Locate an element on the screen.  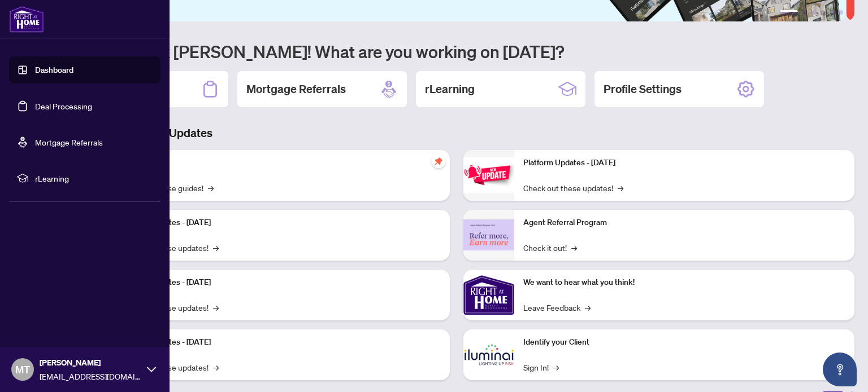
h2: Profile Settings is located at coordinates (642, 89).